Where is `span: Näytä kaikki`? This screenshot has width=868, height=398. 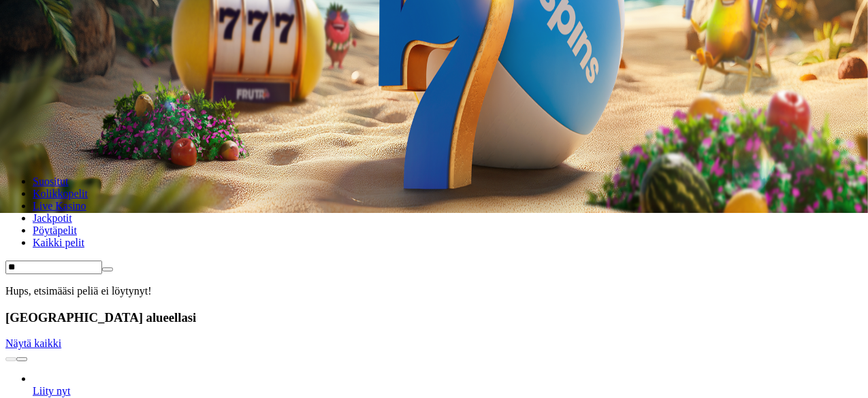
span: Näytä kaikki is located at coordinates (33, 343).